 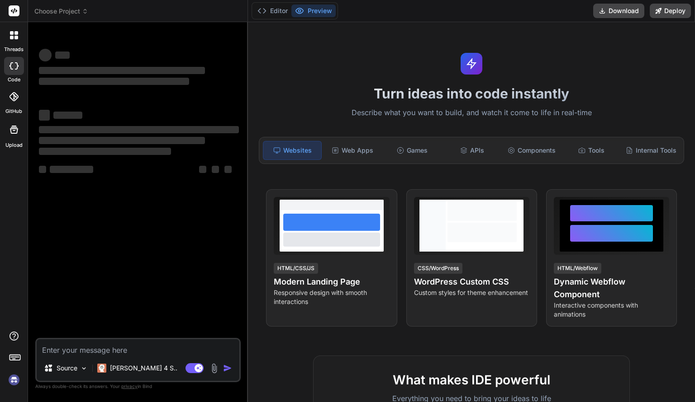 I want to click on button: Editor, so click(x=272, y=11).